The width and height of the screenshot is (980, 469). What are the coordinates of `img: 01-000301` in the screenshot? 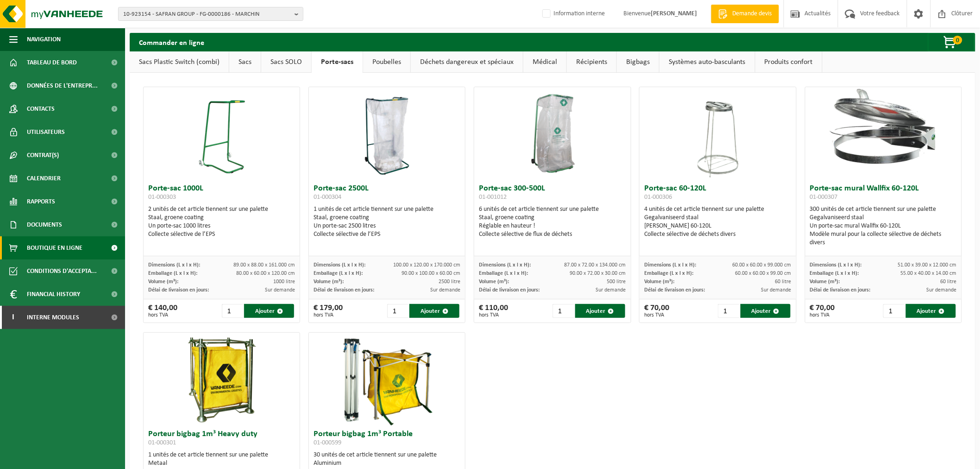 It's located at (222, 379).